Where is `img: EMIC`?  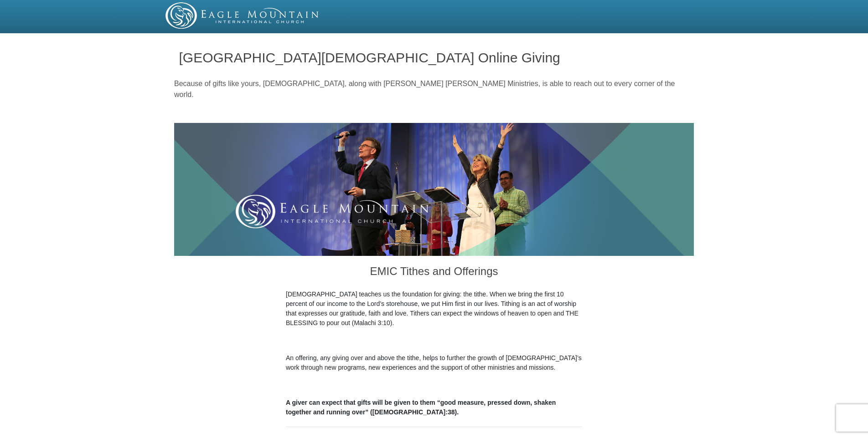
img: EMIC is located at coordinates (243, 16).